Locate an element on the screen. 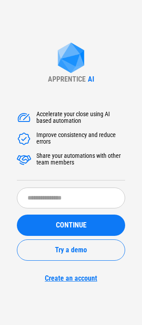 The width and height of the screenshot is (142, 325). div: APPRENTICE is located at coordinates (66, 79).